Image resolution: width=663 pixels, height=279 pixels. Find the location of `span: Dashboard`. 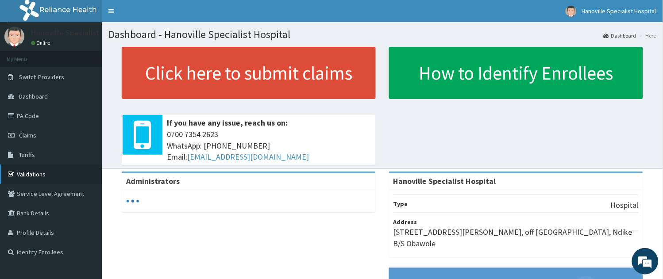

span: Dashboard is located at coordinates (33, 96).